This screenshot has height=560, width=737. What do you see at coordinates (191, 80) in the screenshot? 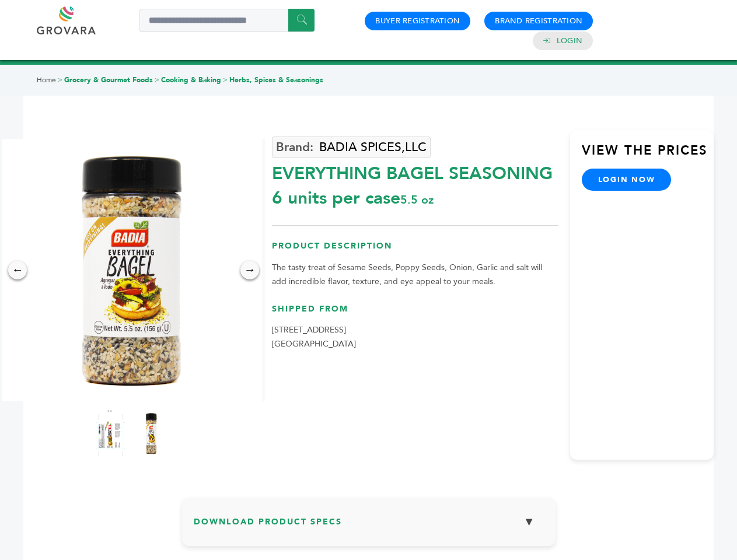
I see `a: Cooking & Baking` at bounding box center [191, 80].